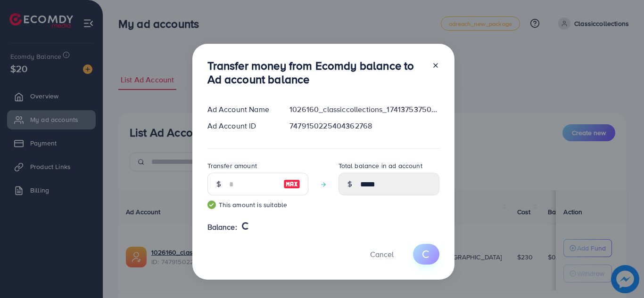 This screenshot has height=298, width=644. I want to click on button: Cancel, so click(382, 254).